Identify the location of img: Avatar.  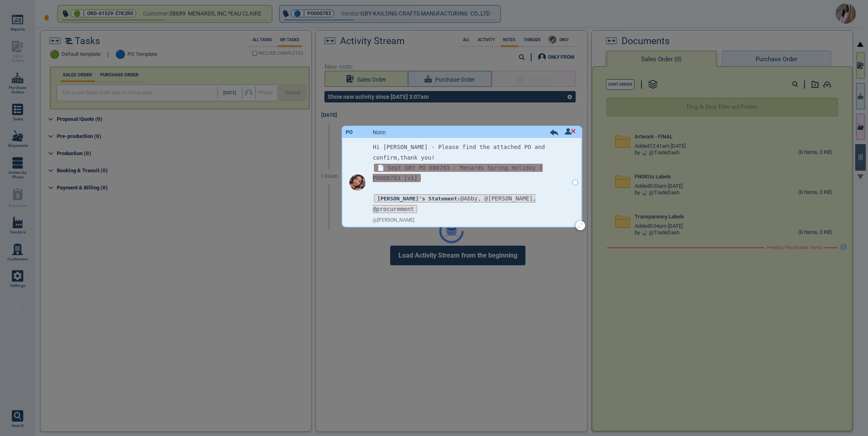
(357, 182).